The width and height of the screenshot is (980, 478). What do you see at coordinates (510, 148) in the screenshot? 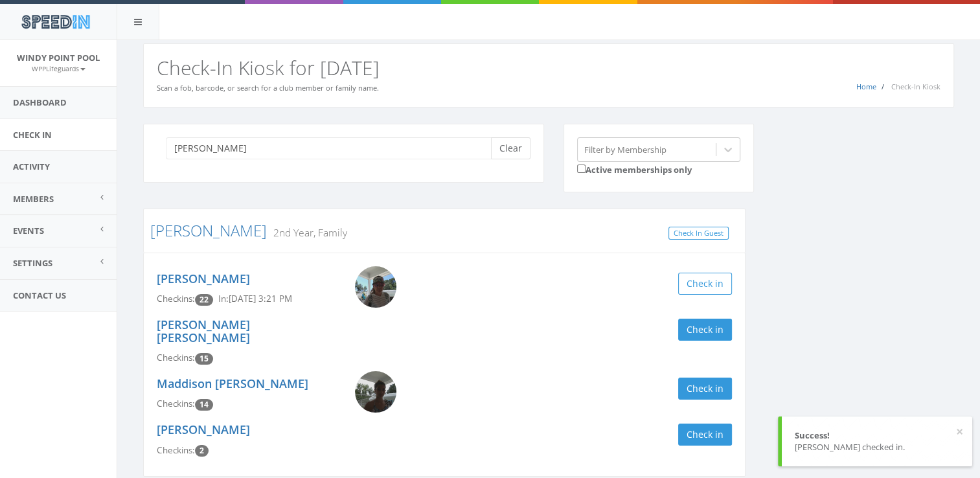
I see `button: Clear` at bounding box center [510, 148].